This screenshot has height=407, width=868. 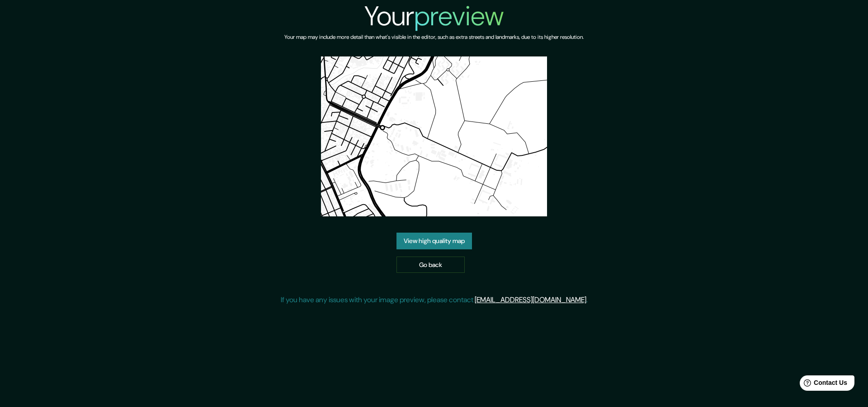 I want to click on span: Contact Us, so click(x=43, y=11).